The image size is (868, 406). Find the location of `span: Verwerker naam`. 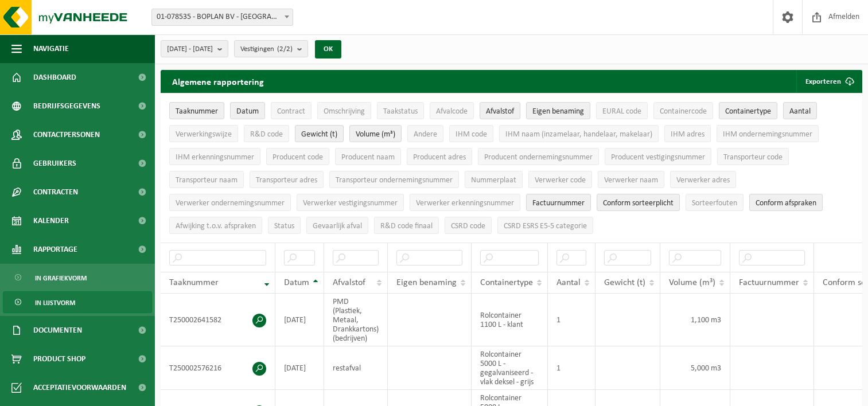

span: Verwerker naam is located at coordinates (631, 180).